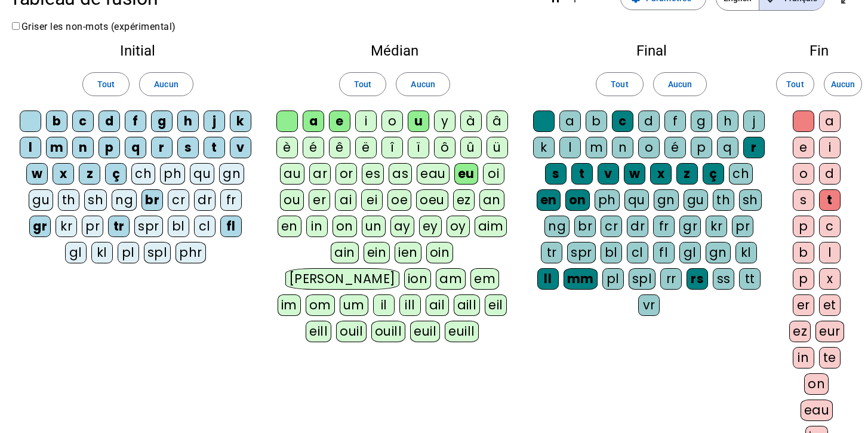 The width and height of the screenshot is (868, 433). What do you see at coordinates (660, 173) in the screenshot?
I see `div: x` at bounding box center [660, 173].